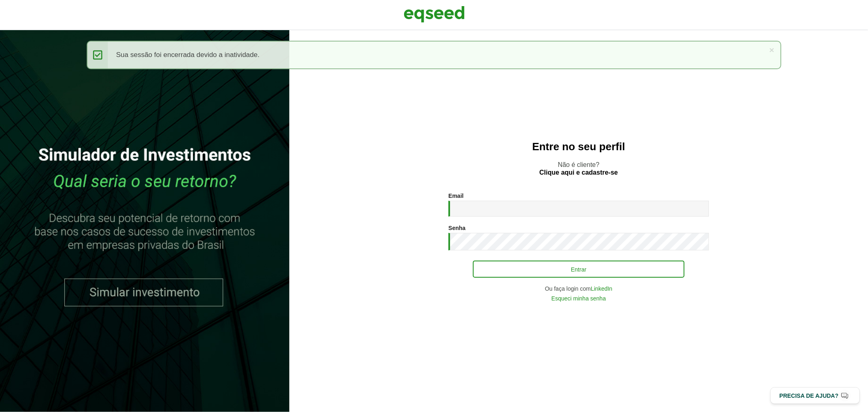  What do you see at coordinates (434, 14) in the screenshot?
I see `img: EqSeed Logo` at bounding box center [434, 14].